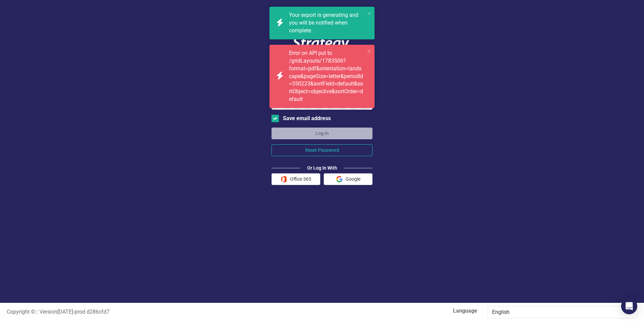 The image size is (644, 321). I want to click on button: Office 365, so click(296, 179).